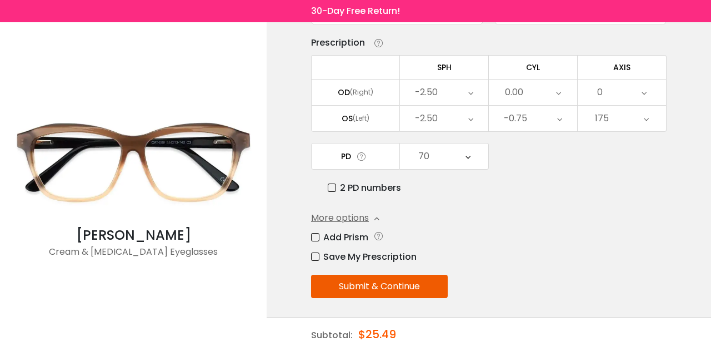  Describe the element at coordinates (347, 118) in the screenshot. I see `div: OS` at that location.